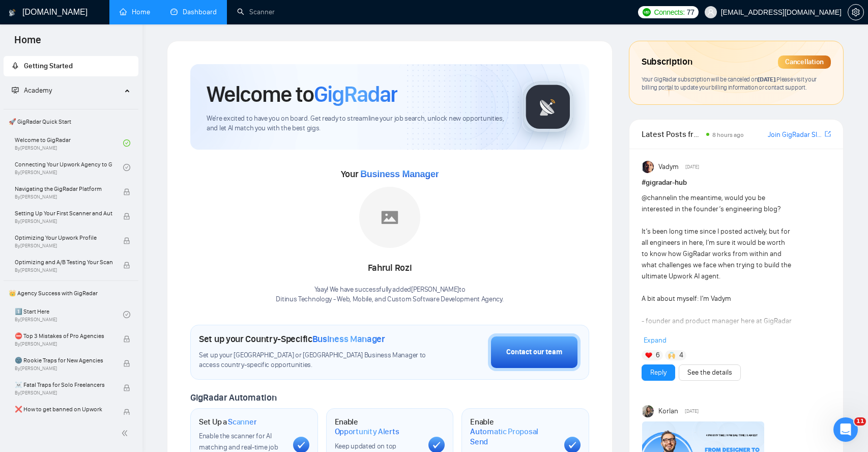 This screenshot has width=868, height=452. Describe the element at coordinates (227, 422) in the screenshot. I see `h1: Set Up a` at that location.